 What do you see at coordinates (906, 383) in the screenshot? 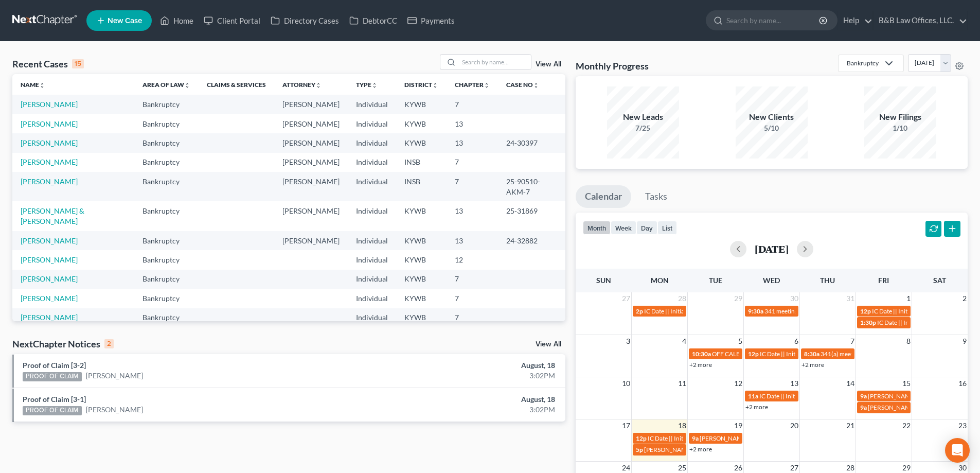
I see `span: 15` at bounding box center [906, 383].